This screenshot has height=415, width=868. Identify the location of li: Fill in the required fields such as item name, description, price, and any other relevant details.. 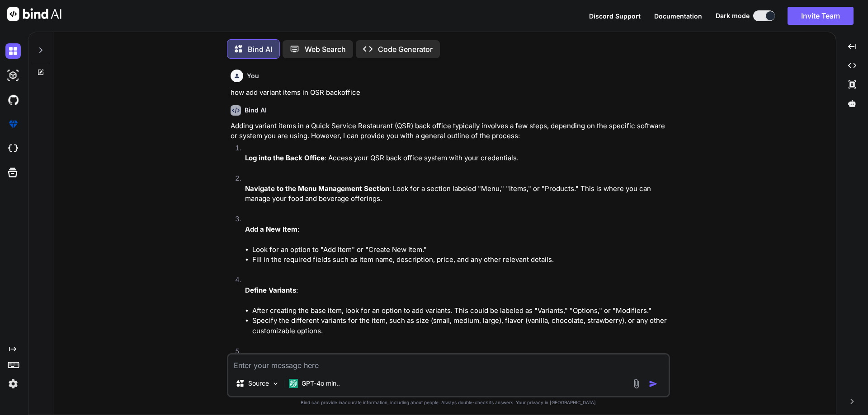
(460, 260).